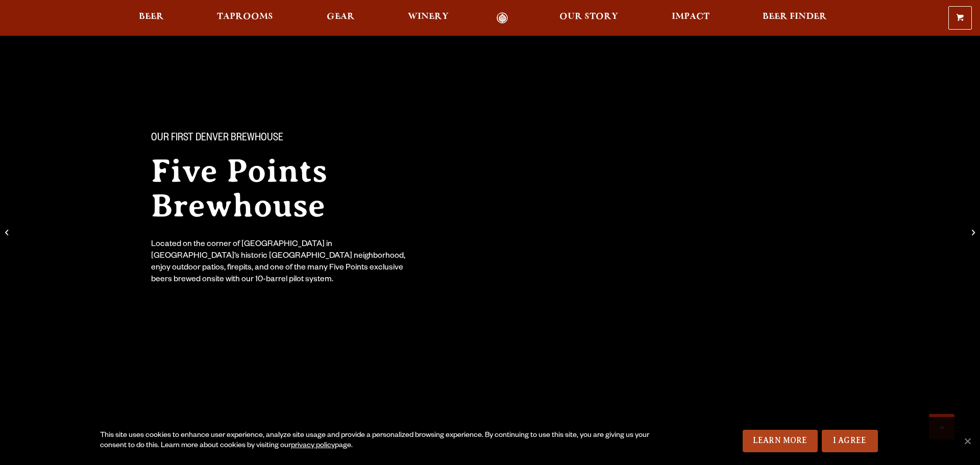 The height and width of the screenshot is (465, 980). What do you see at coordinates (967, 441) in the screenshot?
I see `span: No` at bounding box center [967, 441].